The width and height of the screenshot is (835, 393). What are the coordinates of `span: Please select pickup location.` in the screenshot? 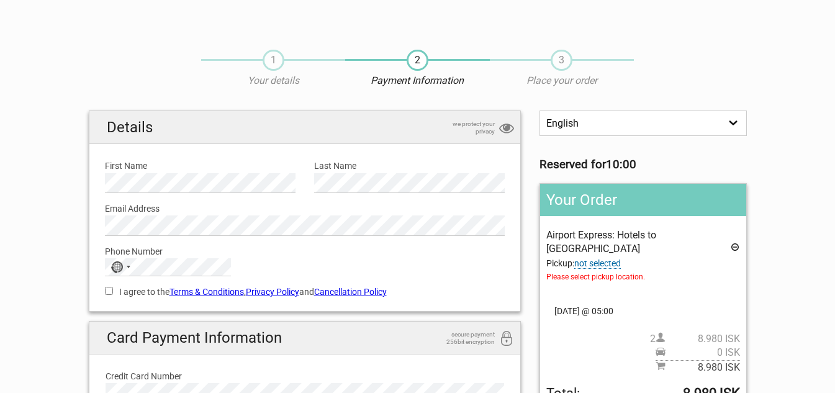 It's located at (642, 277).